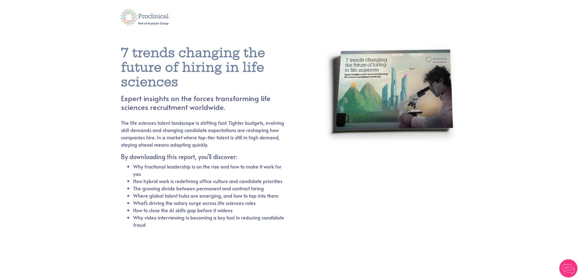 The height and width of the screenshot is (279, 579). I want to click on img: logo, so click(146, 17).